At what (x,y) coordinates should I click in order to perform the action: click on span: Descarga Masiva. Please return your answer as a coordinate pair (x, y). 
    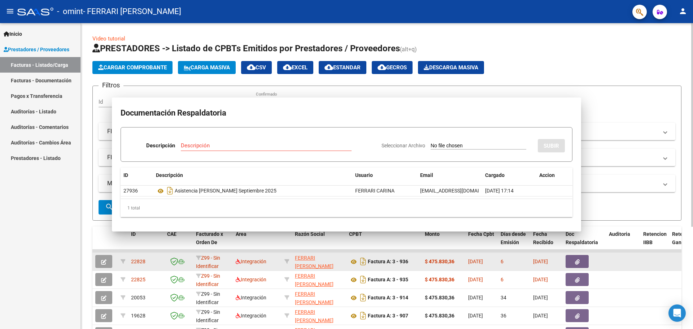
    Looking at the image, I should click on (451, 68).